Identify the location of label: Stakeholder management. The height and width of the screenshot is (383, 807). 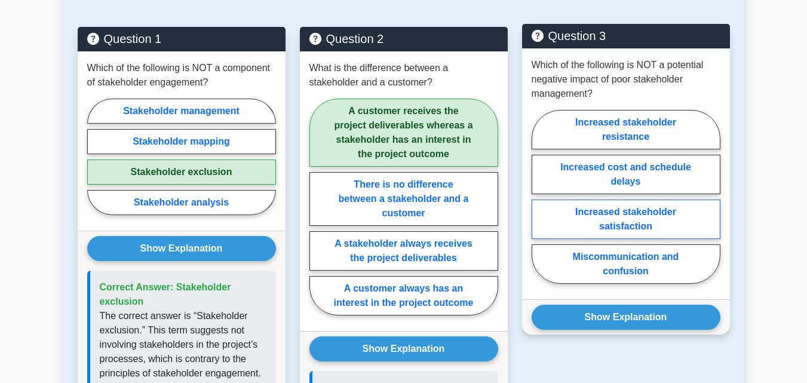
(182, 111).